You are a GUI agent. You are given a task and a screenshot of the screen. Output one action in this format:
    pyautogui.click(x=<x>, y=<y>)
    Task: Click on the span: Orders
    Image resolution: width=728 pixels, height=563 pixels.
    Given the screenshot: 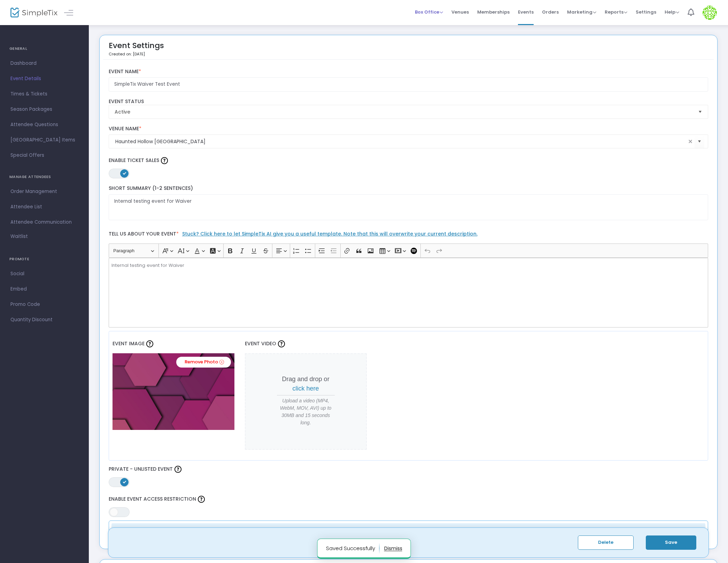 What is the action you would take?
    pyautogui.click(x=550, y=12)
    